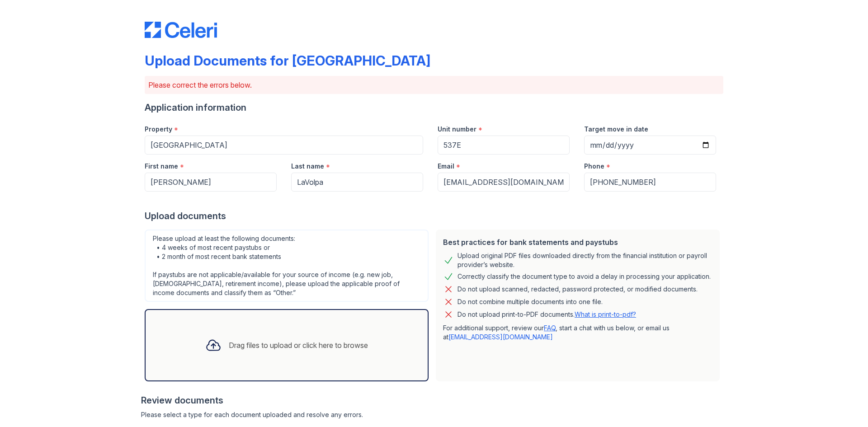 The width and height of the screenshot is (868, 427). I want to click on a: FAQ, so click(550, 327).